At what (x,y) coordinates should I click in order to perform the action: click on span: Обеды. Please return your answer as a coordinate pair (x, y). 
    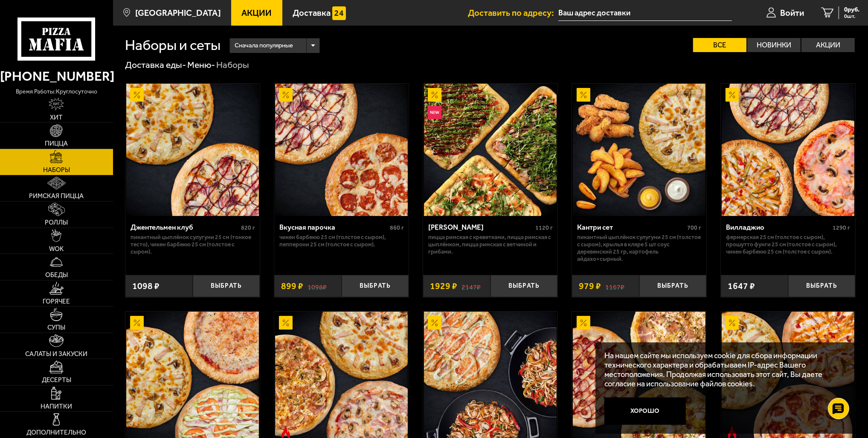
    Looking at the image, I should click on (56, 275).